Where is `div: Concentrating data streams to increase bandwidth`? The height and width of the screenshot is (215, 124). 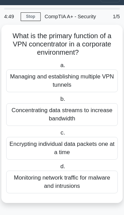 div: Concentrating data streams to increase bandwidth is located at coordinates (62, 115).